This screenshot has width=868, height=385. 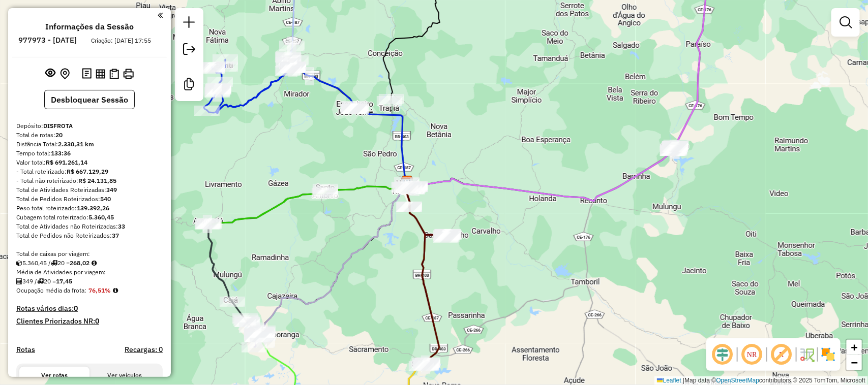 I want to click on div: Atividade não roteirizada - MERC. O MAURICIO, so click(x=406, y=189).